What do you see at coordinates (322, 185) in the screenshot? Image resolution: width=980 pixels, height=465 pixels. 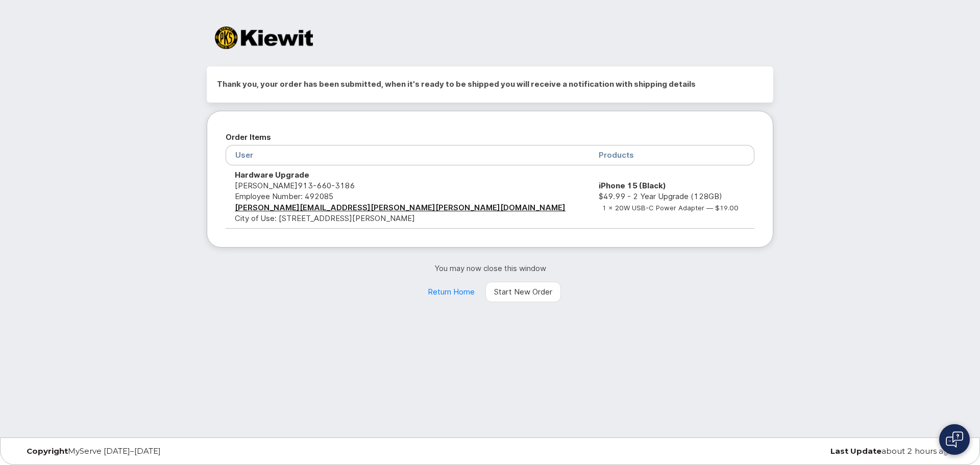 I see `span: 660` at bounding box center [322, 185].